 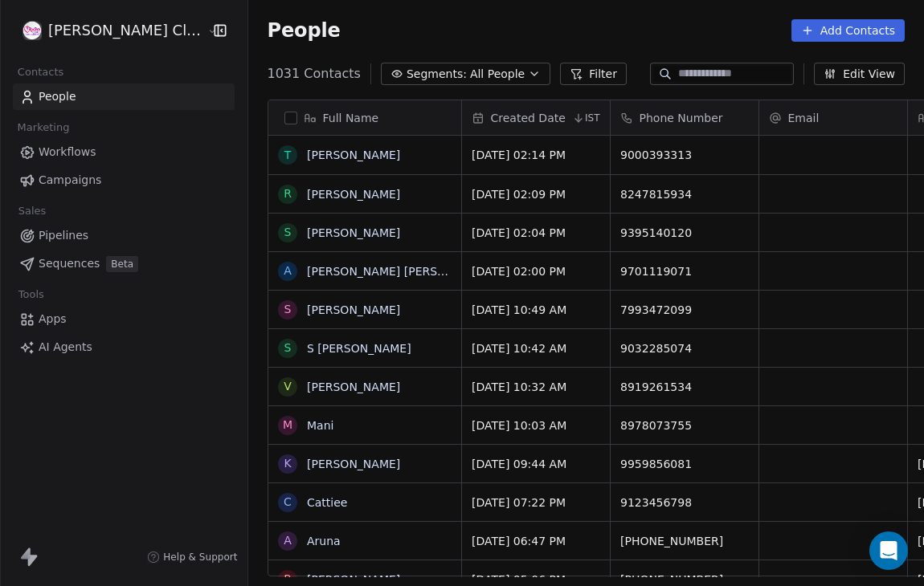 I want to click on span: Sequences, so click(x=69, y=263).